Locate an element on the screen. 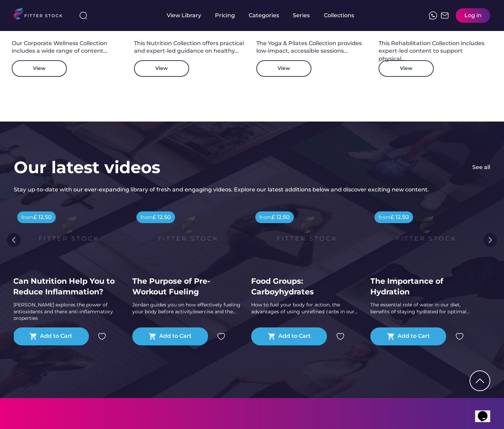 This screenshot has height=429, width=504. div: The Purpose of Pre-Workout Fueling is located at coordinates (188, 287).